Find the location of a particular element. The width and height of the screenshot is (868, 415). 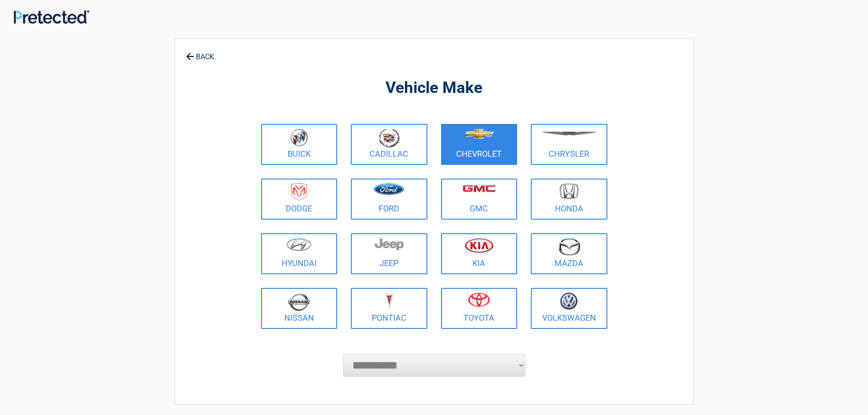

a: GMC is located at coordinates (479, 199).